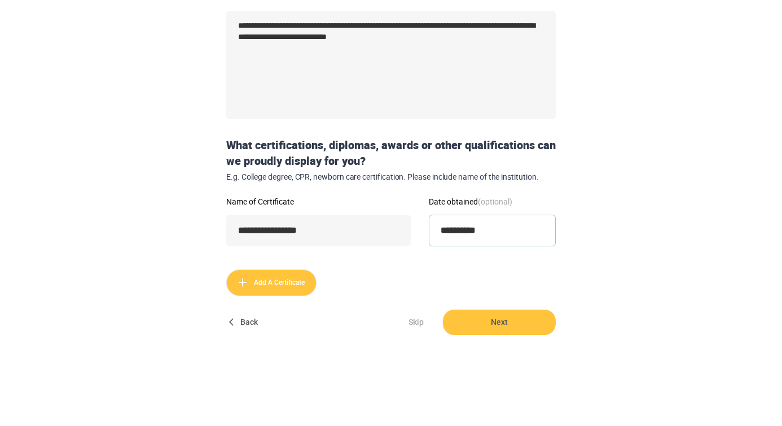  What do you see at coordinates (499, 322) in the screenshot?
I see `span: Next` at bounding box center [499, 322].